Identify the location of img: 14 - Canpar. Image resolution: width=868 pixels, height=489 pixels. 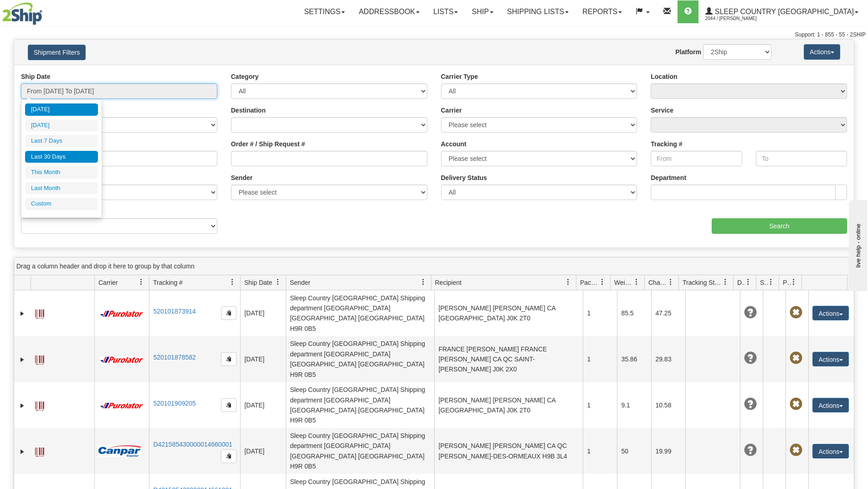
(120, 451).